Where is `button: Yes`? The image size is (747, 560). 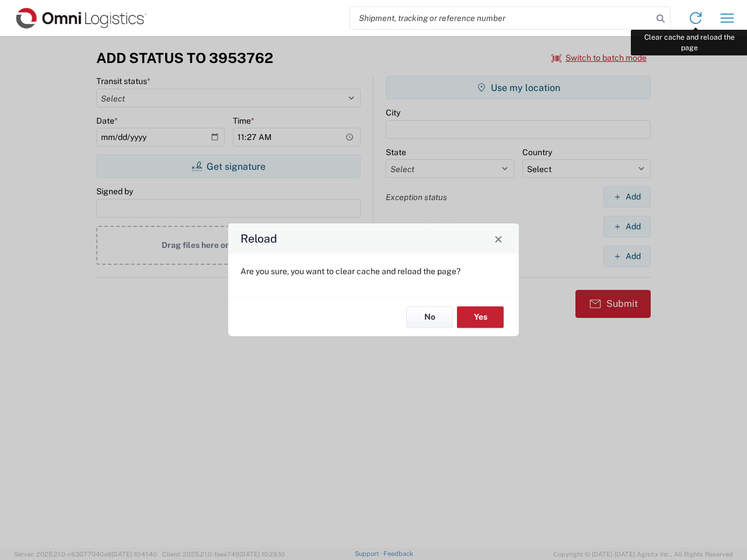 button: Yes is located at coordinates (480, 317).